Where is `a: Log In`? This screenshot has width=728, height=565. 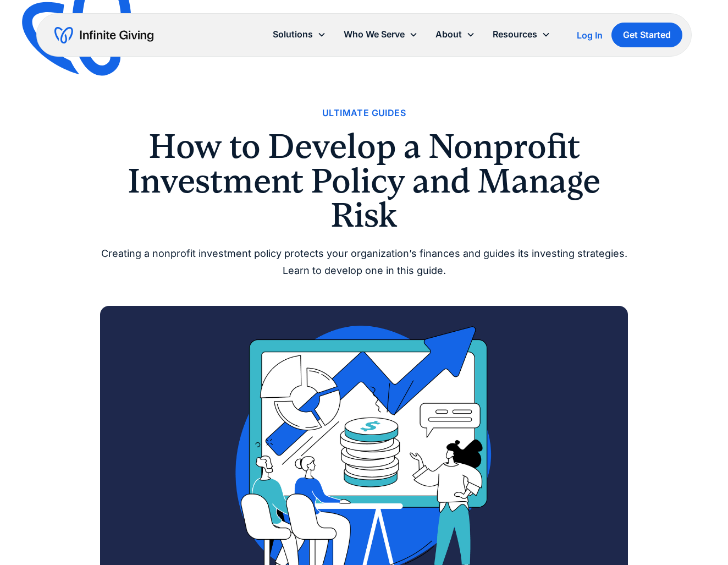 a: Log In is located at coordinates (590, 36).